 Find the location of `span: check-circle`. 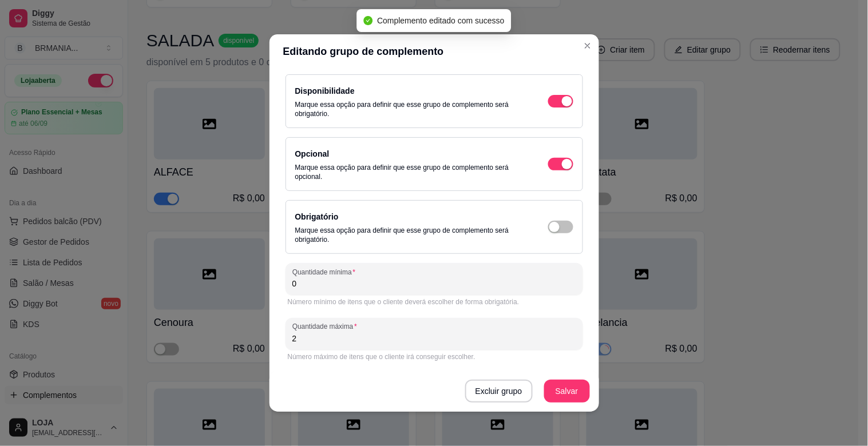

span: check-circle is located at coordinates (368, 21).